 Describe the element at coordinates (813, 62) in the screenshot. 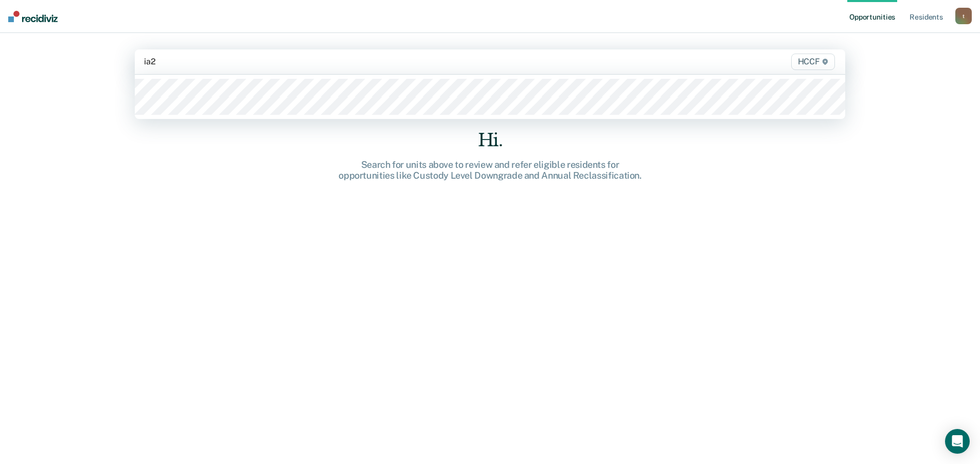

I see `span: HCCF` at that location.